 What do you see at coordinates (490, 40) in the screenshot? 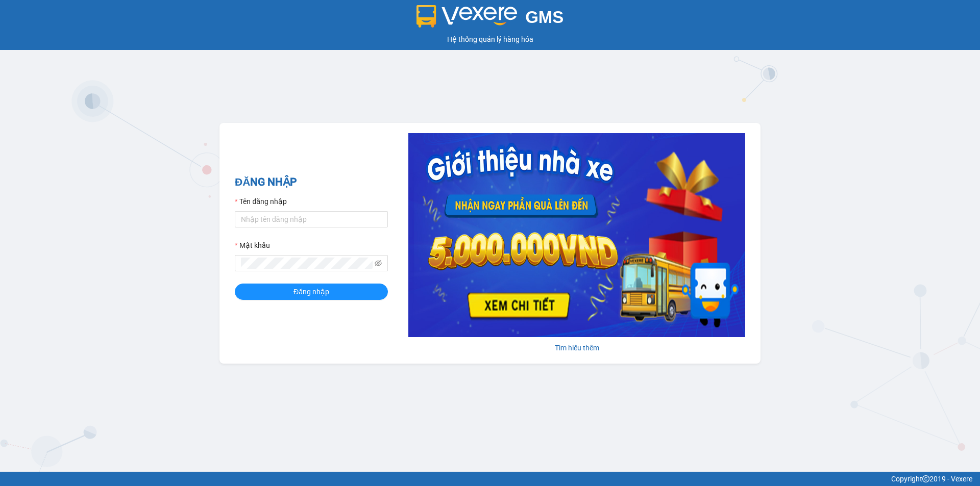
I see `div: Hệ thống quản lý hàng hóa` at bounding box center [490, 40].